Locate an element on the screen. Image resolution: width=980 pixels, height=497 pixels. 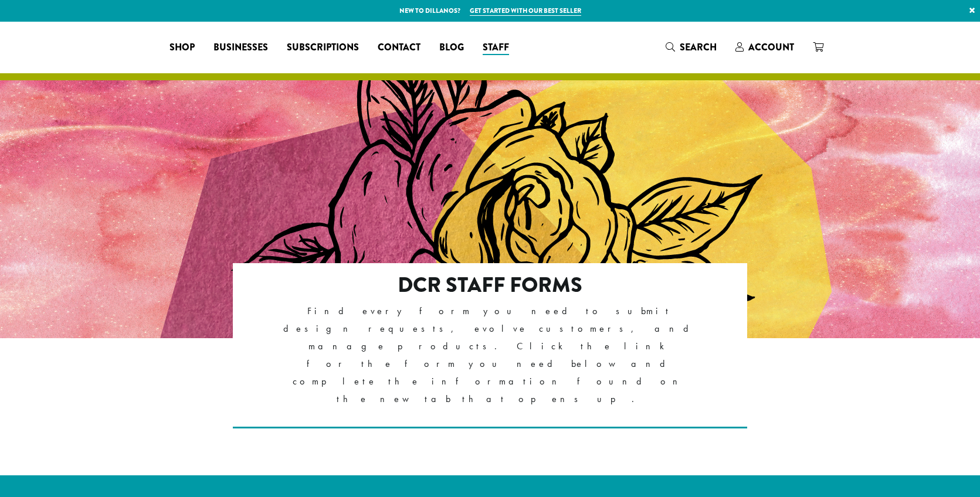
a: Staff is located at coordinates (495, 47).